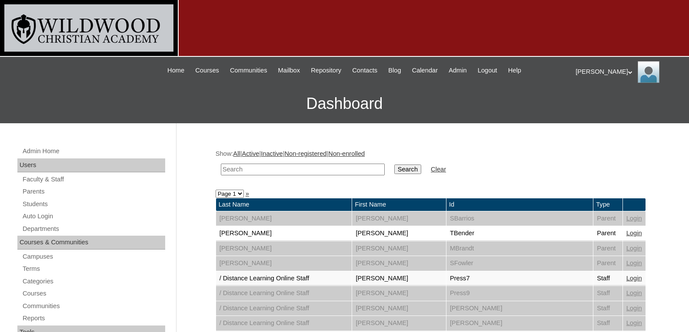 The image size is (689, 332). Describe the element at coordinates (431, 165) in the screenshot. I see `div: Show: | | | |` at that location.